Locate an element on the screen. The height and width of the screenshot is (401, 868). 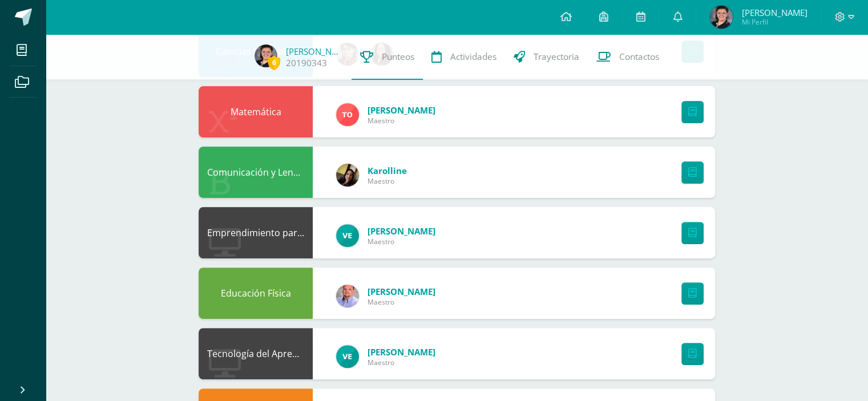
a: Actividades is located at coordinates (464, 57).